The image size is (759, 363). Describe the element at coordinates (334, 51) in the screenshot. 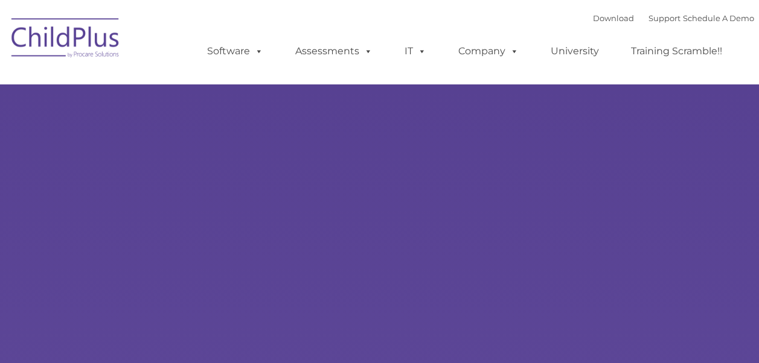

I see `a: Assessments` at that location.